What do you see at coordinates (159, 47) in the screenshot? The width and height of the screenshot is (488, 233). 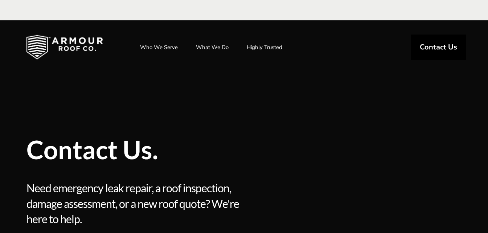 I see `a: Who We Serve` at bounding box center [159, 47].